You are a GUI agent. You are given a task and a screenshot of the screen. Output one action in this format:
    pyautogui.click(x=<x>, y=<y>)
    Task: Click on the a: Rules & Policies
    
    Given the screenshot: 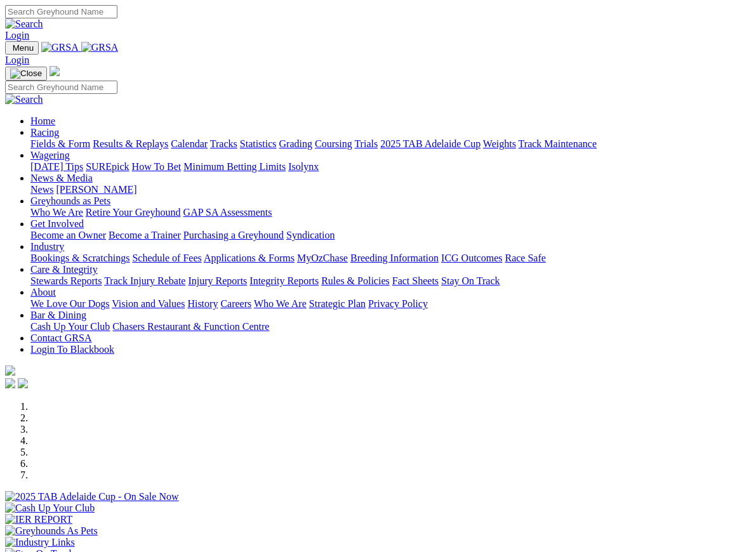 What is the action you would take?
    pyautogui.click(x=356, y=280)
    